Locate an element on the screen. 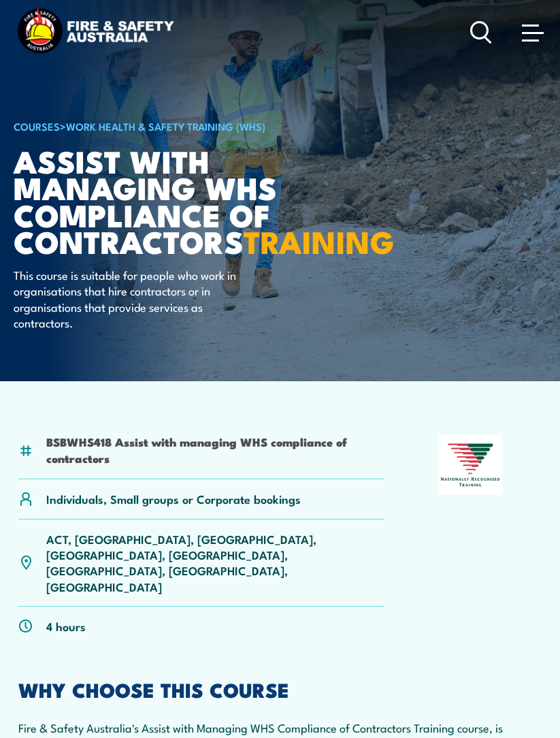  strong: TRAINING is located at coordinates (319, 241).